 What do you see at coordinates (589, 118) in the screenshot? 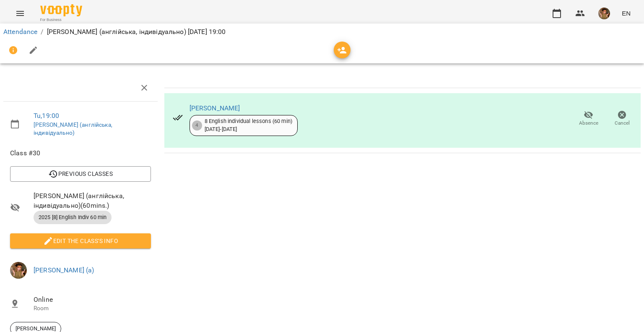
I see `button: Absence` at bounding box center [589, 118].